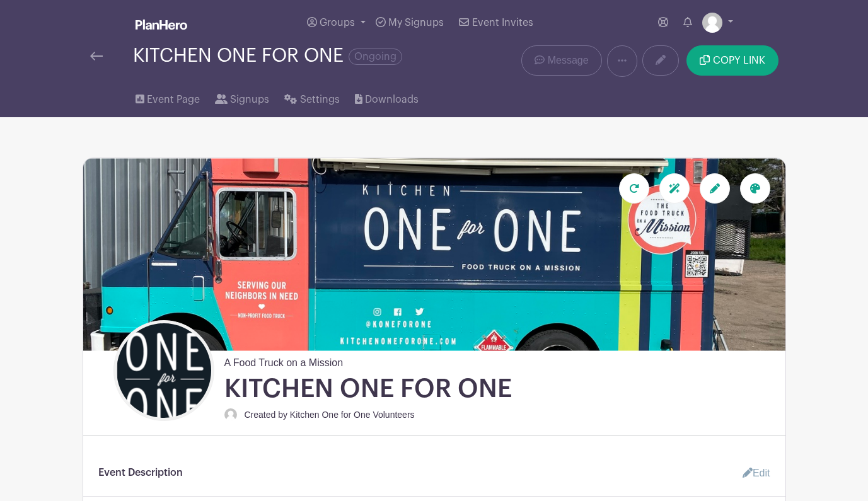 The image size is (868, 501). I want to click on h6: Event Description, so click(140, 473).